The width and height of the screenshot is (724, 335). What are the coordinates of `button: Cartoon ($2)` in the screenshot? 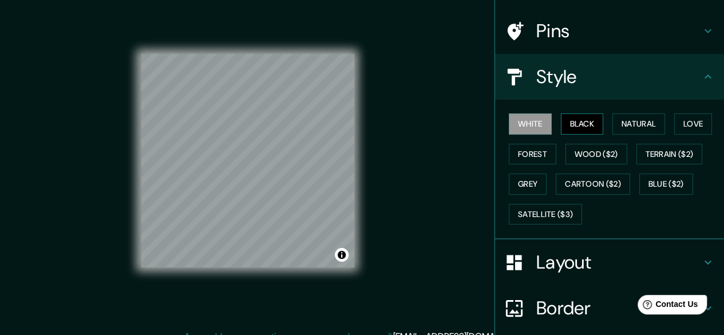 It's located at (593, 184).